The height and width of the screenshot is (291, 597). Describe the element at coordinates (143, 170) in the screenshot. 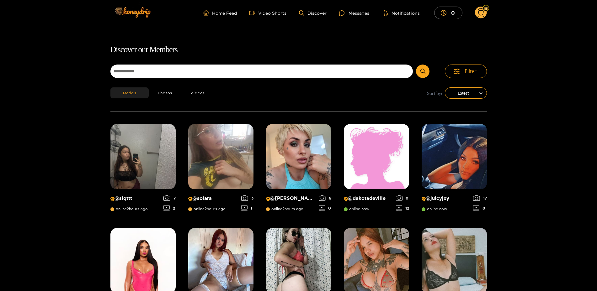

I see `a: Creator Profile Image: slqttt@slqtttonline2hours ago72` at that location.